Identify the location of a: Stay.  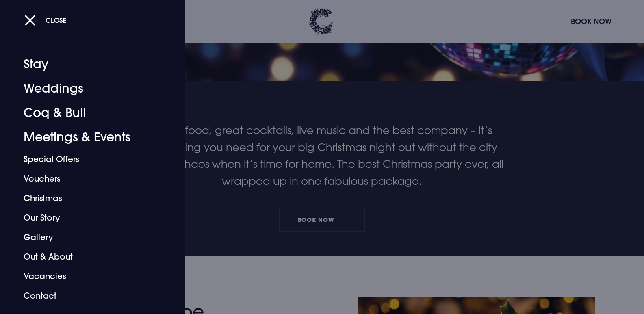
(88, 64).